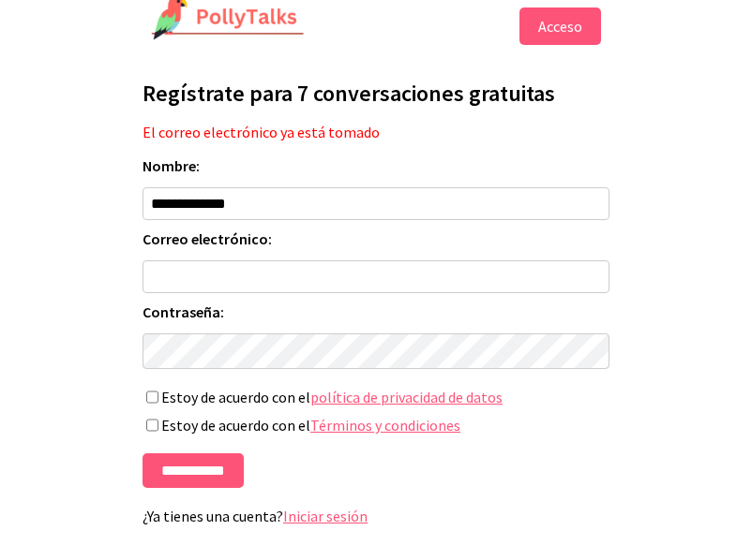 The width and height of the screenshot is (752, 560). What do you see at coordinates (260, 132) in the screenshot?
I see `font: El correo electrónico ya está tomado` at bounding box center [260, 132].